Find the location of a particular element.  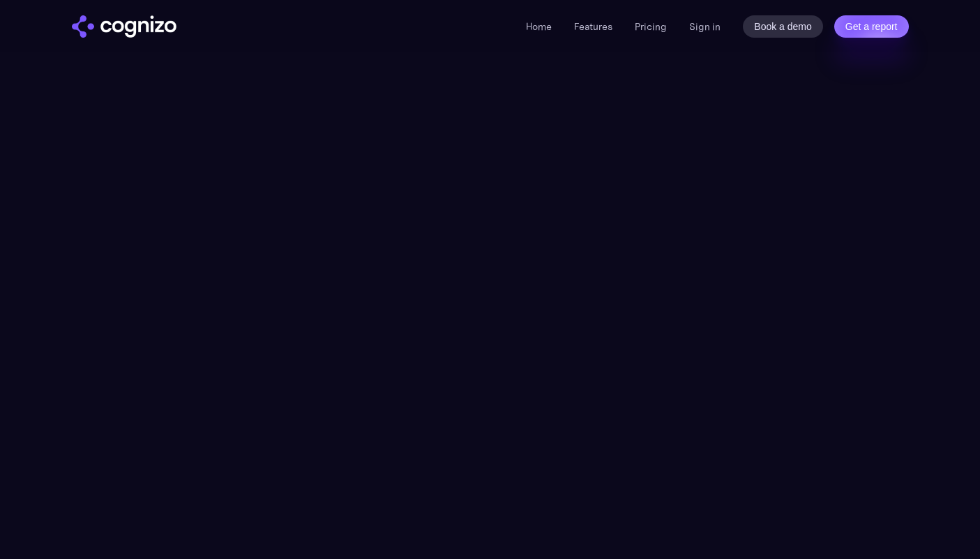

img: cognizo logo is located at coordinates (124, 27).